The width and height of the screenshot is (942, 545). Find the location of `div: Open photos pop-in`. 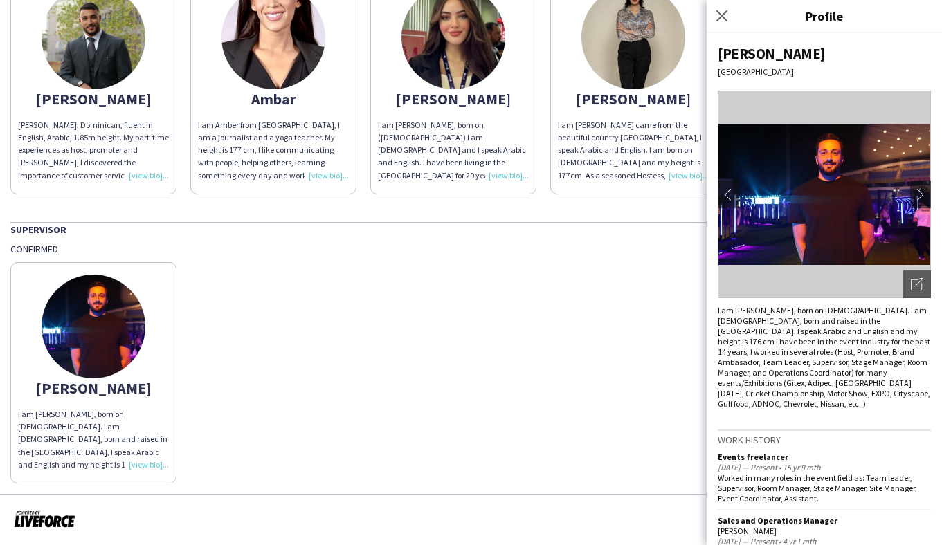

div: Open photos pop-in is located at coordinates (917, 284).